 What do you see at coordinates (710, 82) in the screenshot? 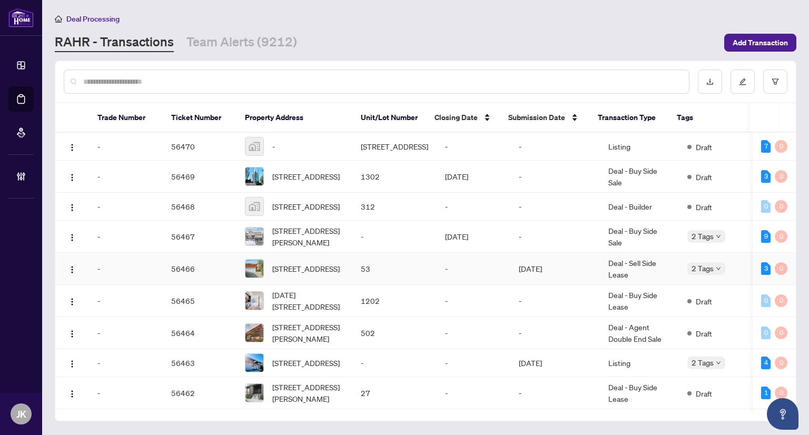
I see `button: download` at bounding box center [710, 82].